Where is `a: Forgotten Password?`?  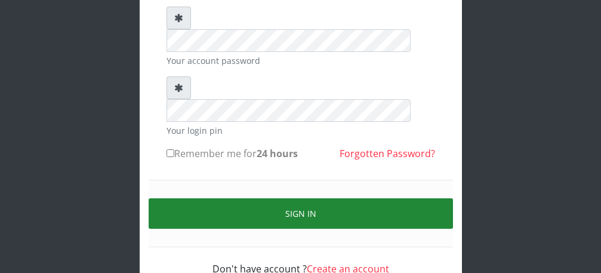 a: Forgotten Password? is located at coordinates (387, 153).